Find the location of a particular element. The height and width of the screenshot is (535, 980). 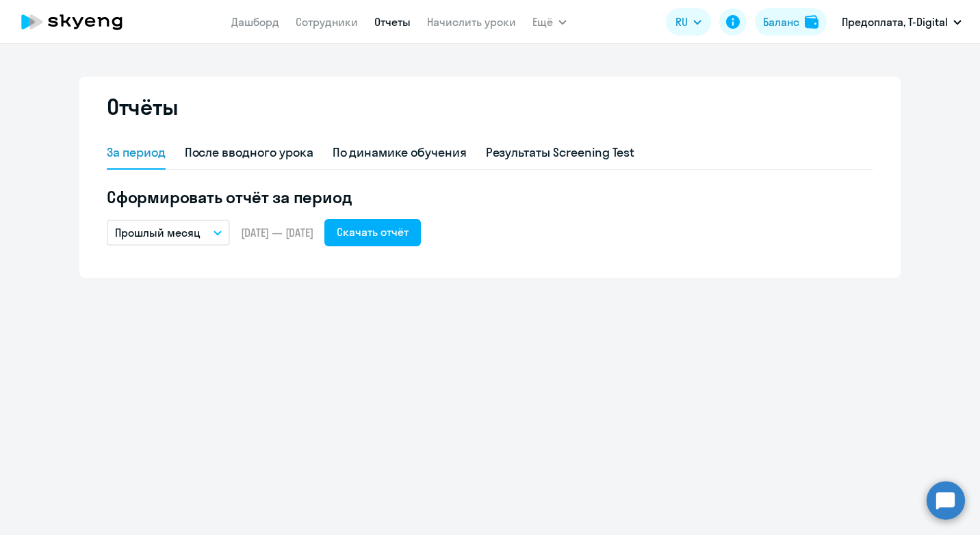

div: После вводного урока is located at coordinates (249, 153).